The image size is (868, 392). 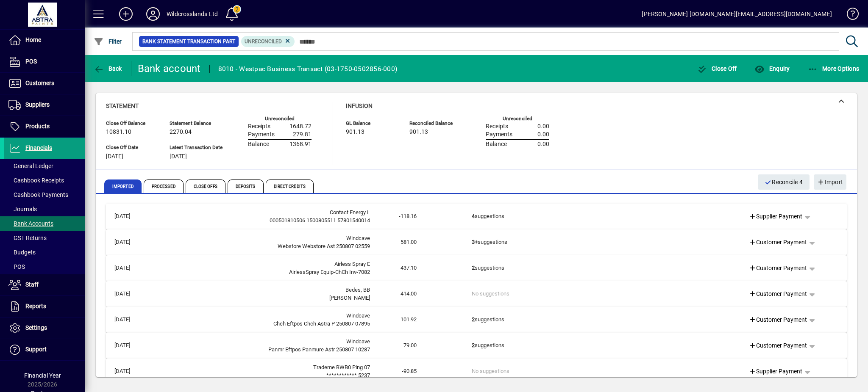 I want to click on span: Processed, so click(x=163, y=187).